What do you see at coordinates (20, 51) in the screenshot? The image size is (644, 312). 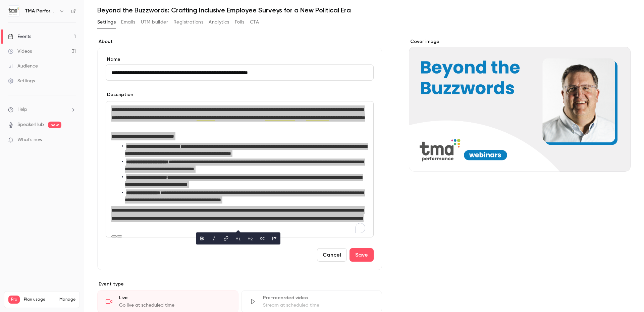 I see `div: Videos` at bounding box center [20, 51].